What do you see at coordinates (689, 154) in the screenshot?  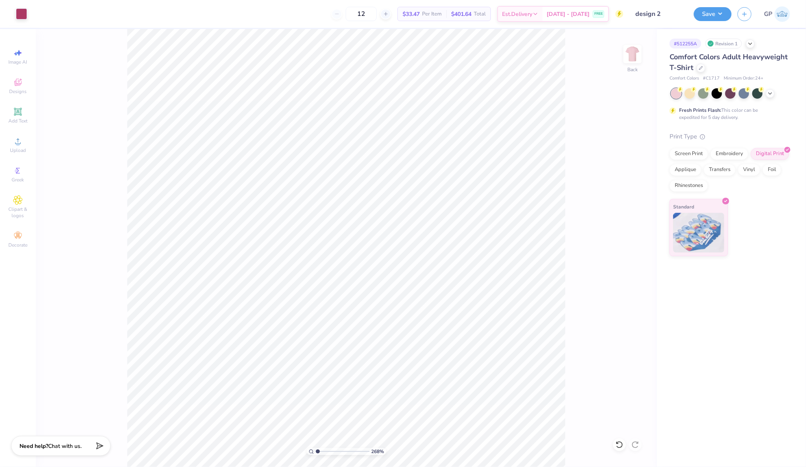 I see `div: Screen Print` at bounding box center [689, 154].